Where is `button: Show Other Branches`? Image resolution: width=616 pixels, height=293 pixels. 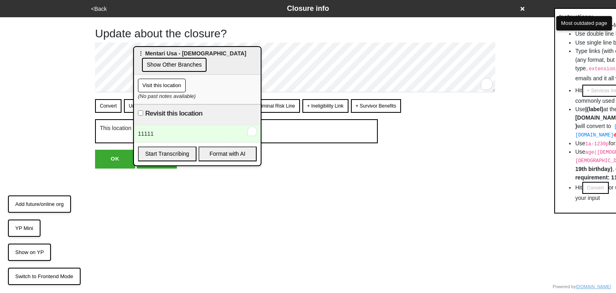
button: Show Other Branches is located at coordinates (174, 65).